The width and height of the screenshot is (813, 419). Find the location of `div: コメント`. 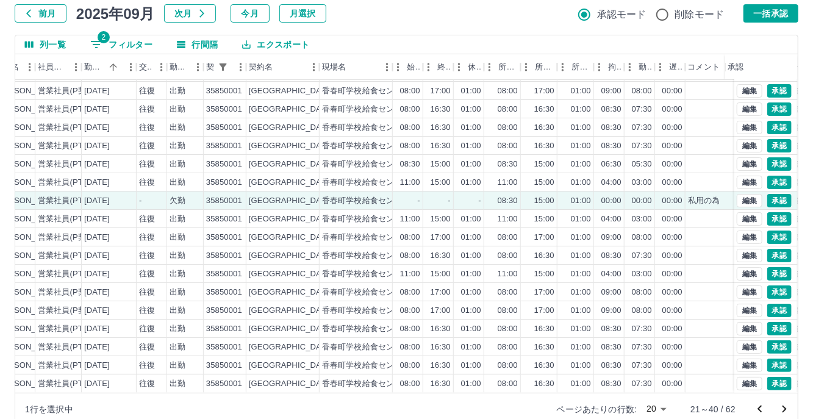

div: コメント is located at coordinates (704, 67).